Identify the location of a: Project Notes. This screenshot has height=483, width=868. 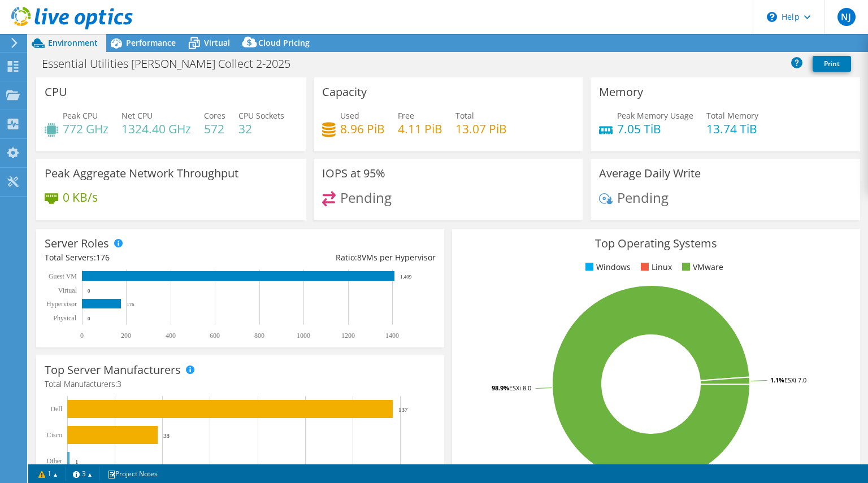
(132, 473).